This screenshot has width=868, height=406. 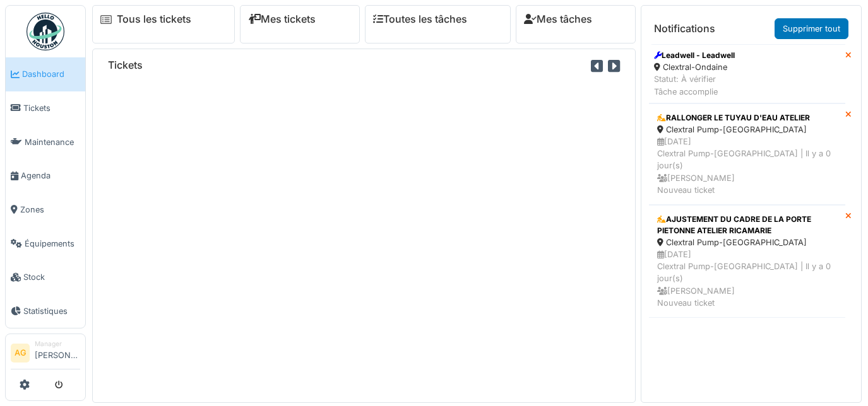 What do you see at coordinates (53, 142) in the screenshot?
I see `span: Maintenance` at bounding box center [53, 142].